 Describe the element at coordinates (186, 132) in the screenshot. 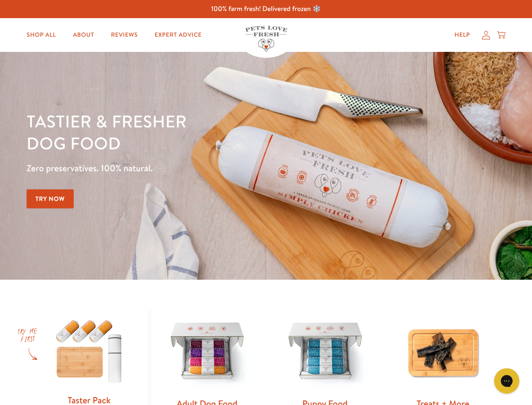

I see `h1: Tastier & fresher dog food` at that location.